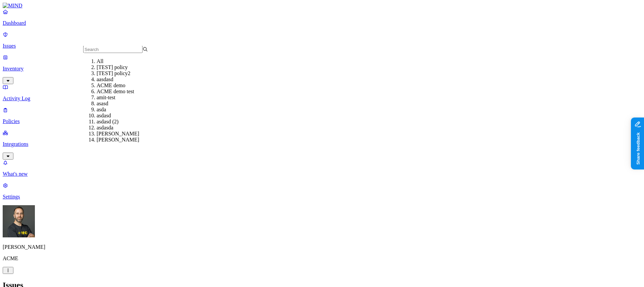 This screenshot has height=287, width=644. What do you see at coordinates (129, 104) in the screenshot?
I see `div: asasd` at bounding box center [129, 104].